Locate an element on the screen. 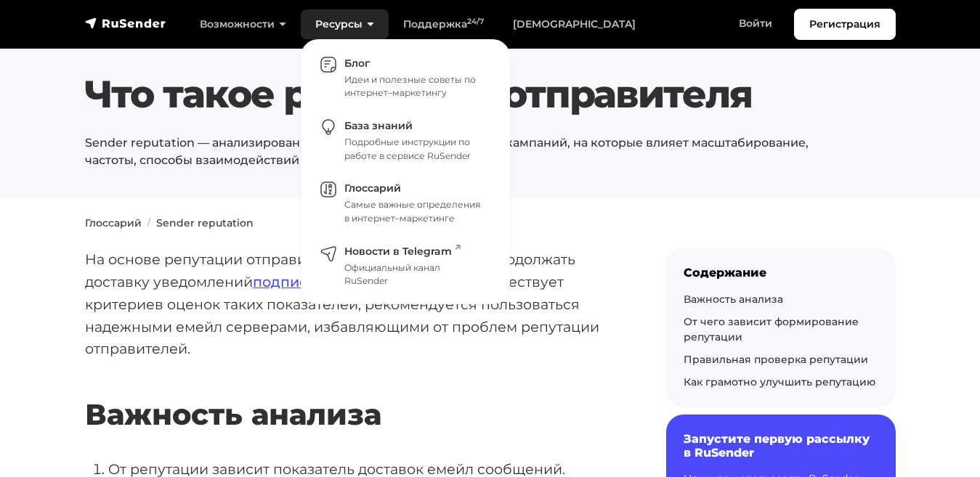  nav: breadcrumb is located at coordinates (490, 223).